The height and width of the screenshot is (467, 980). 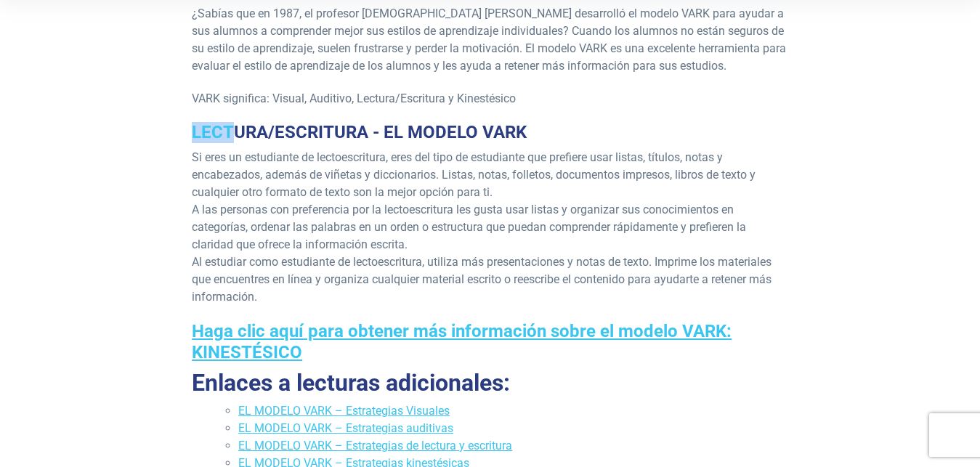 What do you see at coordinates (469, 226) in the screenshot?
I see `font: A las personas con preferencia por la lectoescritura les gusta usar listas y organizar sus conoci...` at bounding box center [469, 226].